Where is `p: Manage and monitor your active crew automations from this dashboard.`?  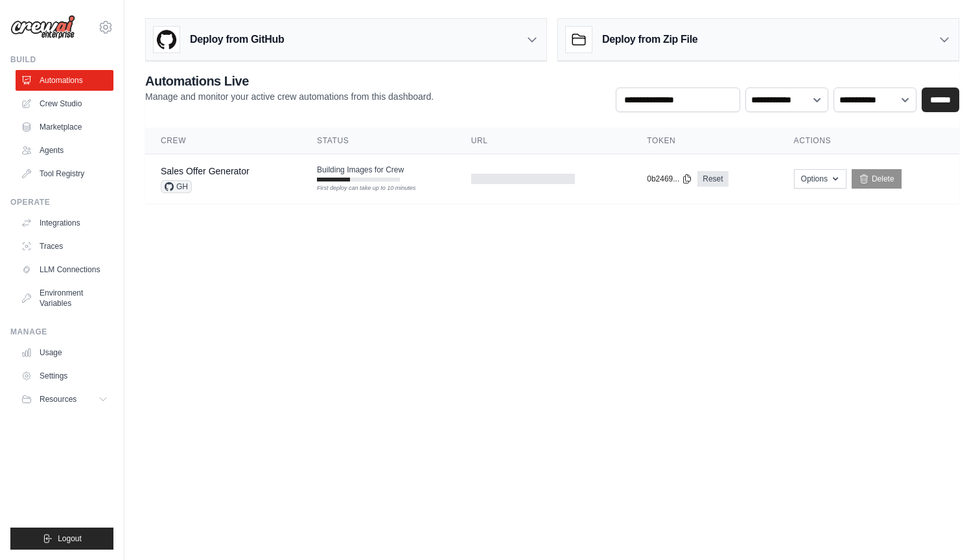 p: Manage and monitor your active crew automations from this dashboard. is located at coordinates (289, 96).